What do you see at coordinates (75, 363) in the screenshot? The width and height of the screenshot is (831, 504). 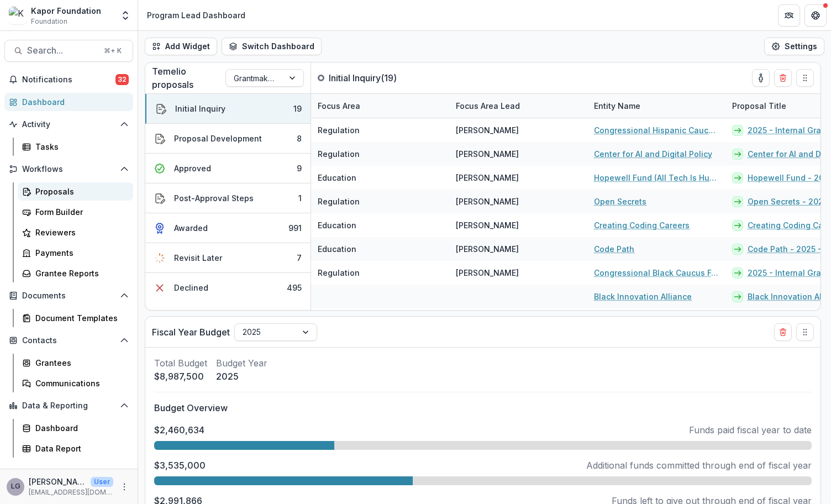 I see `a: Grantees` at bounding box center [75, 363].